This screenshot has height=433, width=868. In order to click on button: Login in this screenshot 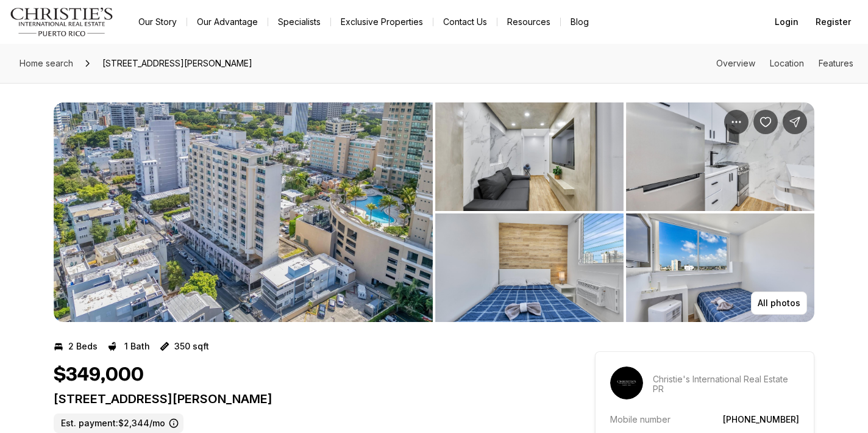, I will do `click(786, 22)`.